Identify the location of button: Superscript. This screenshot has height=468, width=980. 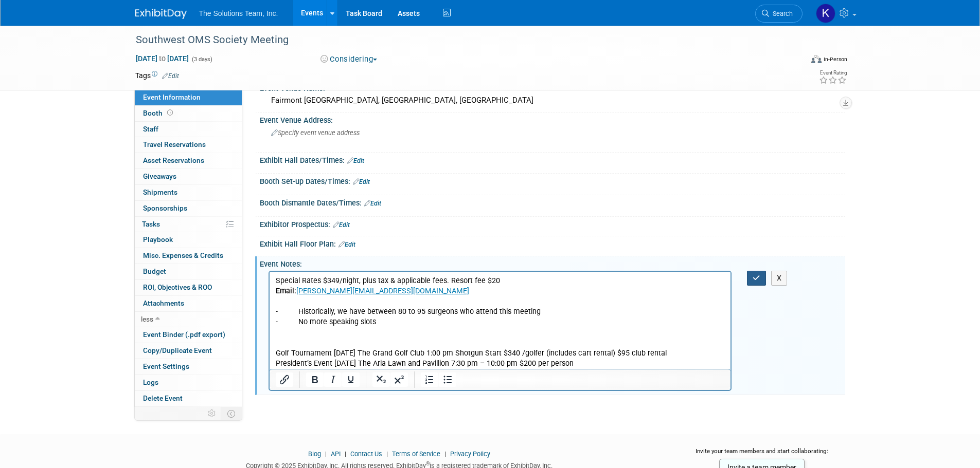
(399, 380).